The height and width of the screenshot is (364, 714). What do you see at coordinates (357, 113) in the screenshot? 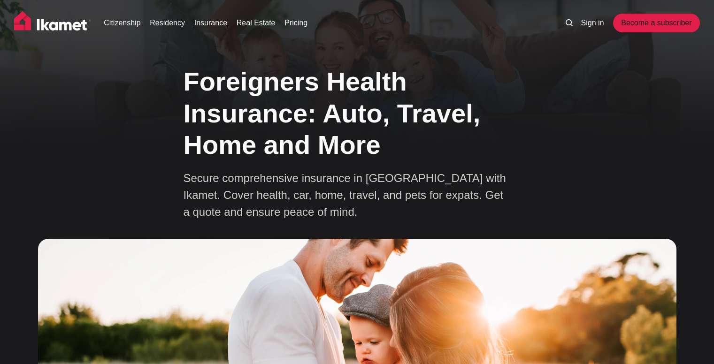
I see `h1: Foreigners Health Insurance: Auto, Travel, Home and More` at bounding box center [357, 113].